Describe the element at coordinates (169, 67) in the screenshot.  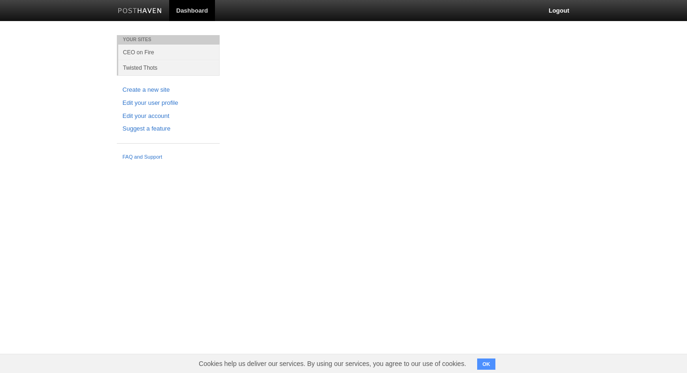
I see `a: Twisted Thots` at that location.